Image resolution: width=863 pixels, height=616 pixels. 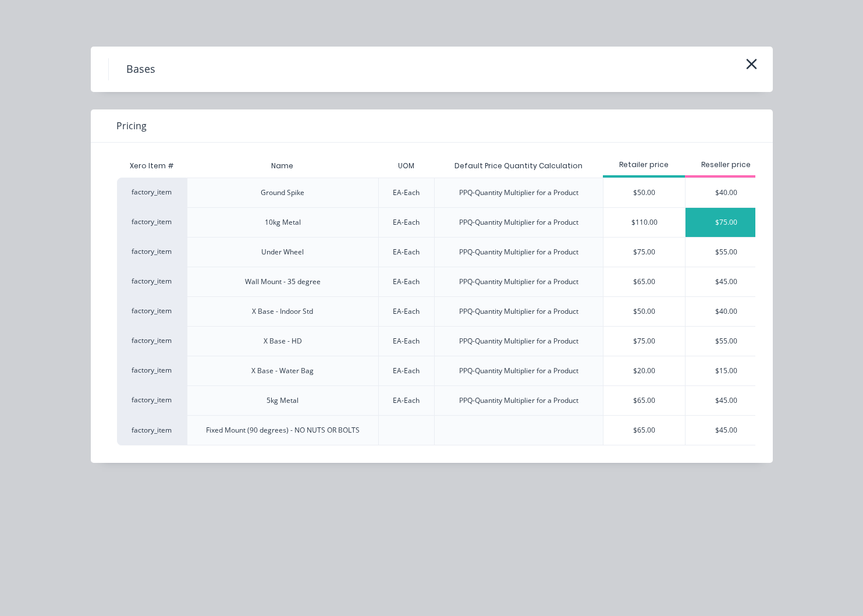 I want to click on div: X Base - HD, so click(x=283, y=341).